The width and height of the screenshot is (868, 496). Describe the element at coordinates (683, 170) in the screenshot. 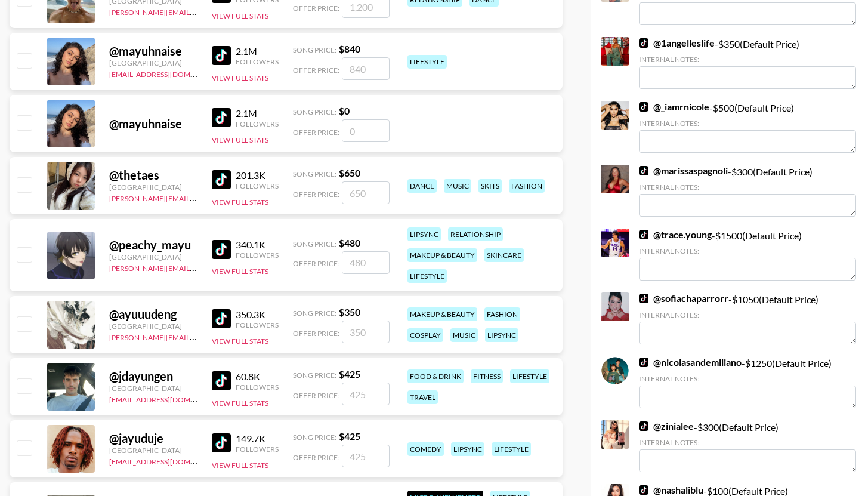

I see `a: @marissaspagnoli` at that location.